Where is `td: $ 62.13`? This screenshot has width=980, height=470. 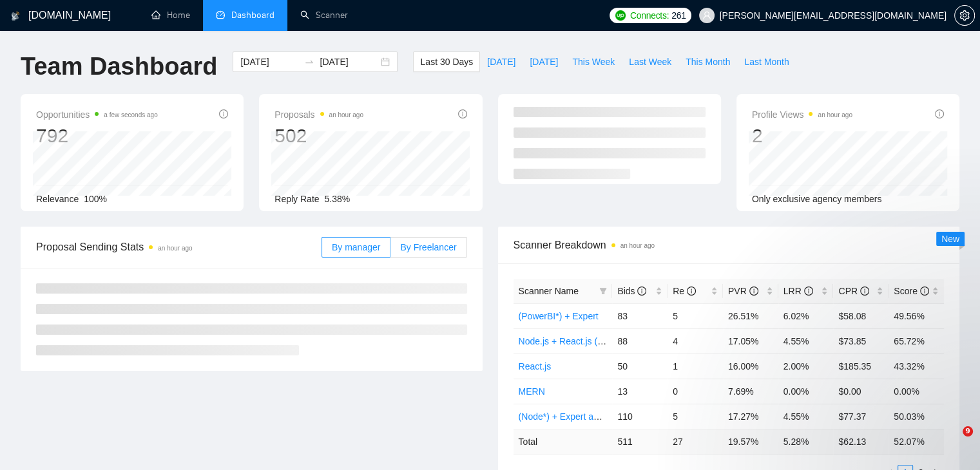
td: $ 62.13 is located at coordinates (861, 441).